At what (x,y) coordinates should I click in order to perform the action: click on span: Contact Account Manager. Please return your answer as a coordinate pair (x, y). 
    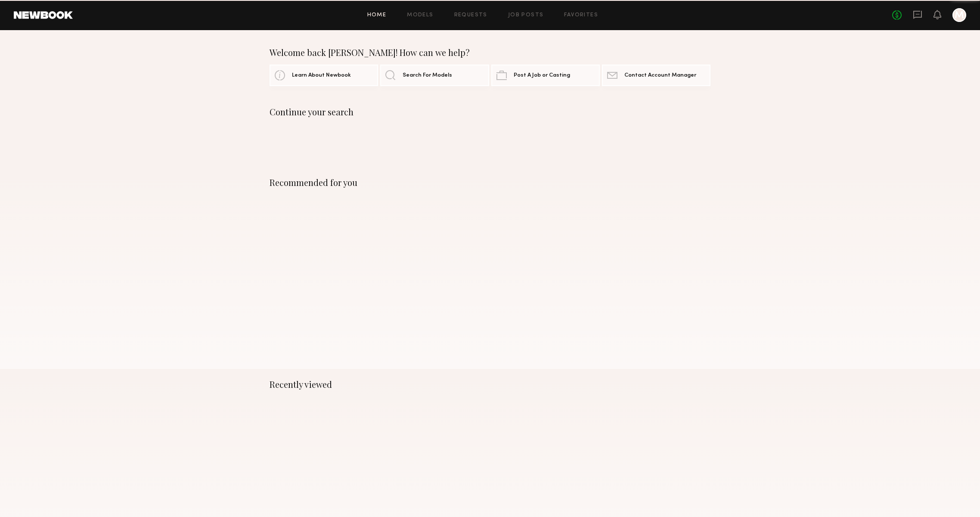
    Looking at the image, I should click on (660, 75).